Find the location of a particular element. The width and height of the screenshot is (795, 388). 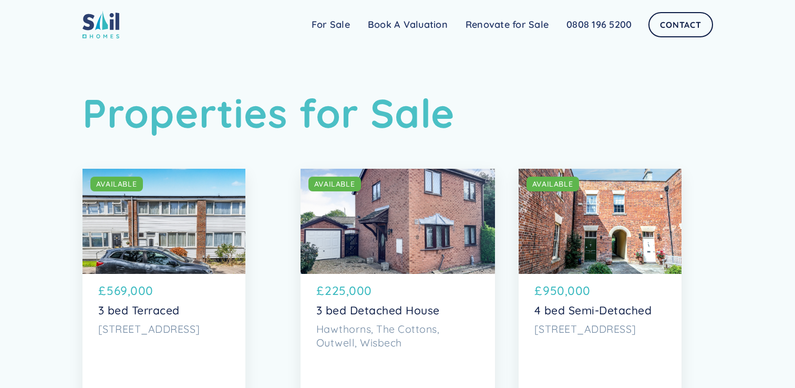

p: Hawthorns, The Cottons, Outwell, Wisbech is located at coordinates (398, 335).